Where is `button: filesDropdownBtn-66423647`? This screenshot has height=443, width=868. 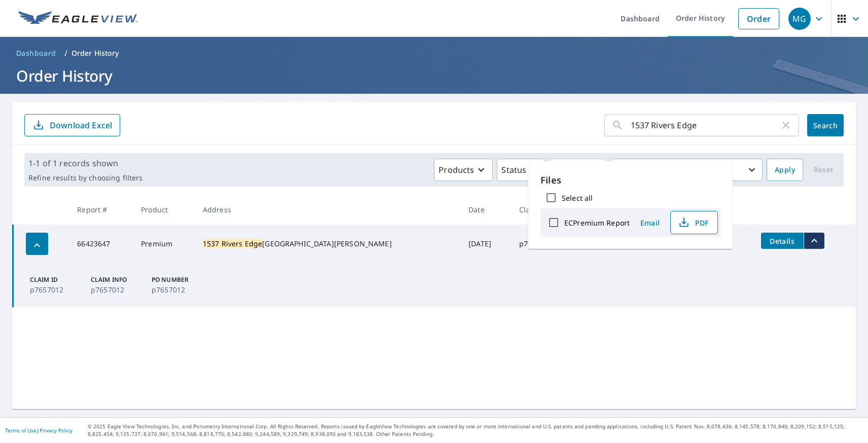 button: filesDropdownBtn-66423647 is located at coordinates (814, 241).